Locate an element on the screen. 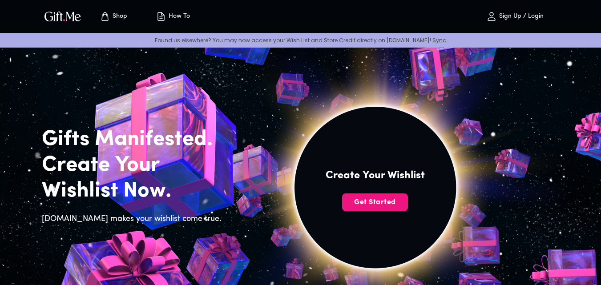 The image size is (601, 285). p: Sign Up / Login is located at coordinates (520, 16).